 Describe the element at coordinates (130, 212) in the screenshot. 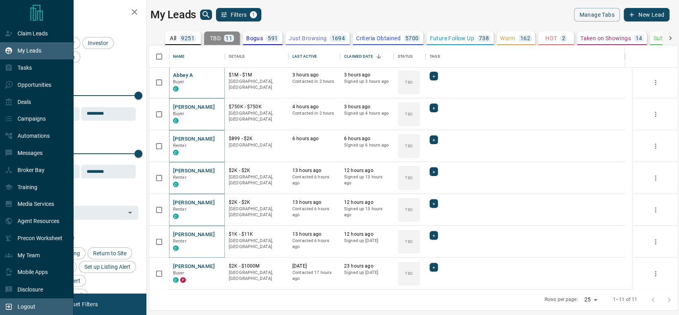

I see `button: Open` at that location.